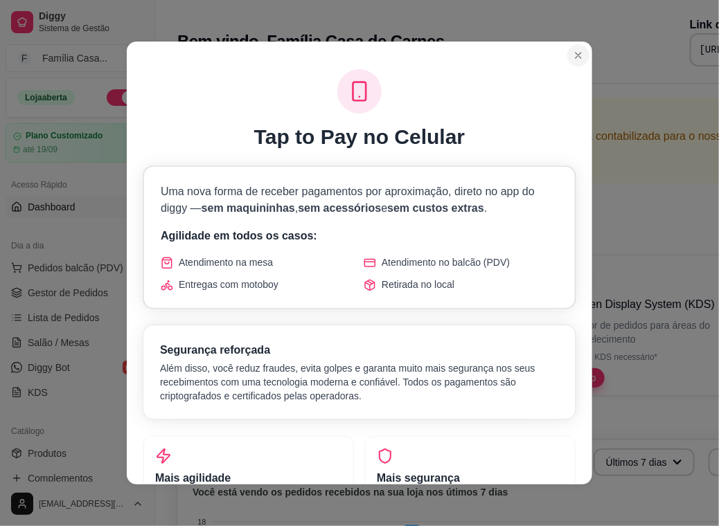 This screenshot has width=719, height=526. I want to click on span: sem maquininhas, so click(248, 208).